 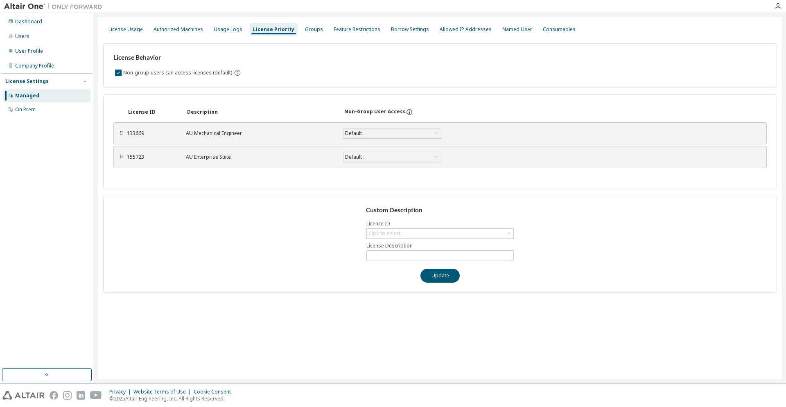 I want to click on div: License Usage, so click(x=126, y=29).